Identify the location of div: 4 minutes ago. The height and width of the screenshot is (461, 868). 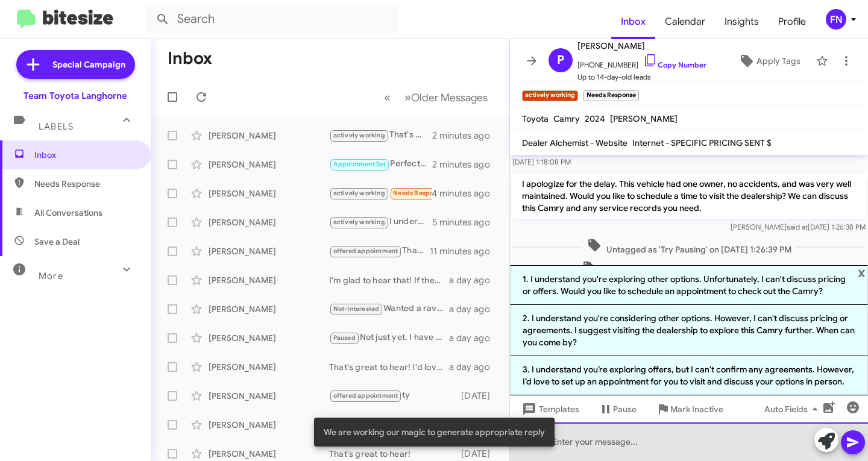
(465, 194).